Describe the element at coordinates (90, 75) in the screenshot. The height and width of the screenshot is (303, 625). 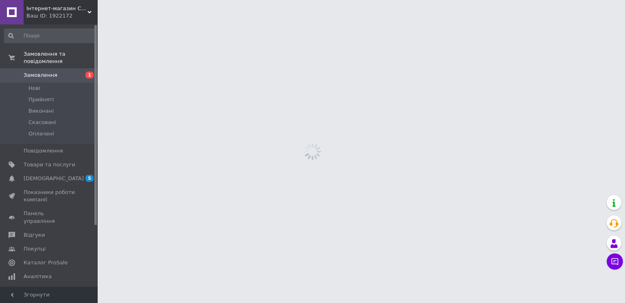
I see `span: 1` at that location.